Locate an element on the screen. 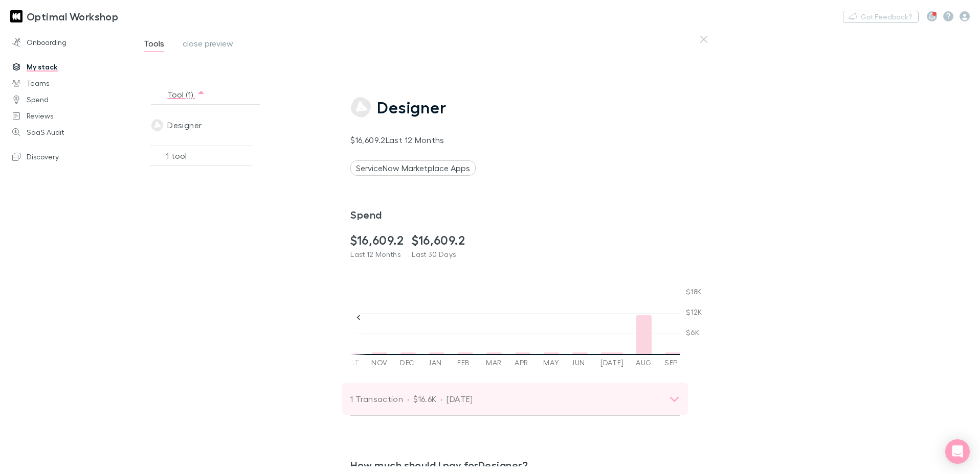  span: Nov is located at coordinates (379, 363).